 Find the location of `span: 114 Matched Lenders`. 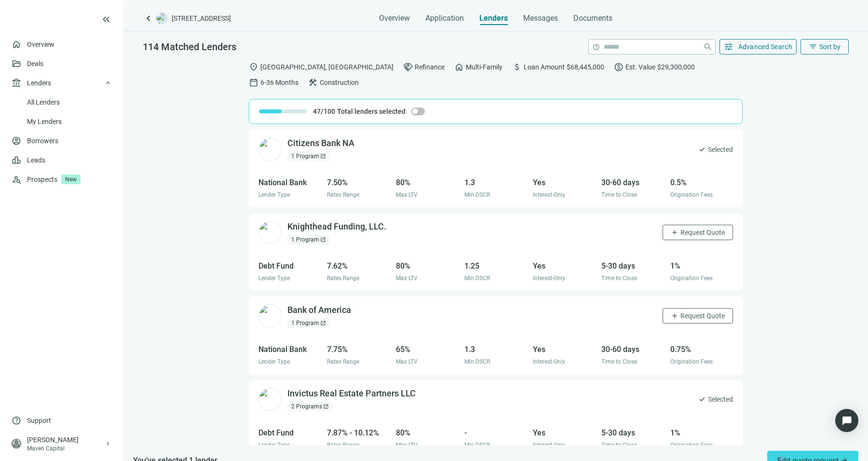

span: 114 Matched Lenders is located at coordinates (190, 47).